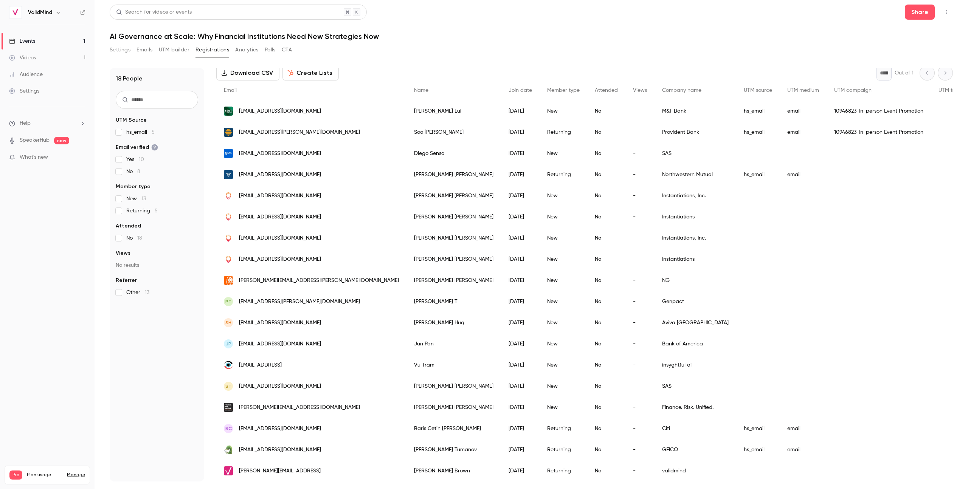 This screenshot has width=968, height=489. Describe the element at coordinates (16, 475) in the screenshot. I see `span: Pro` at that location.